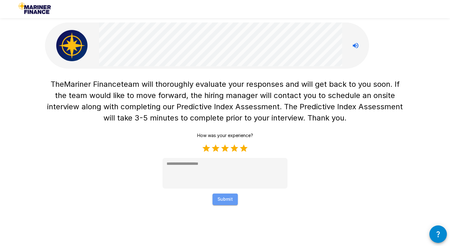 This screenshot has height=246, width=450. I want to click on button: Stop reading questions aloud, so click(356, 46).